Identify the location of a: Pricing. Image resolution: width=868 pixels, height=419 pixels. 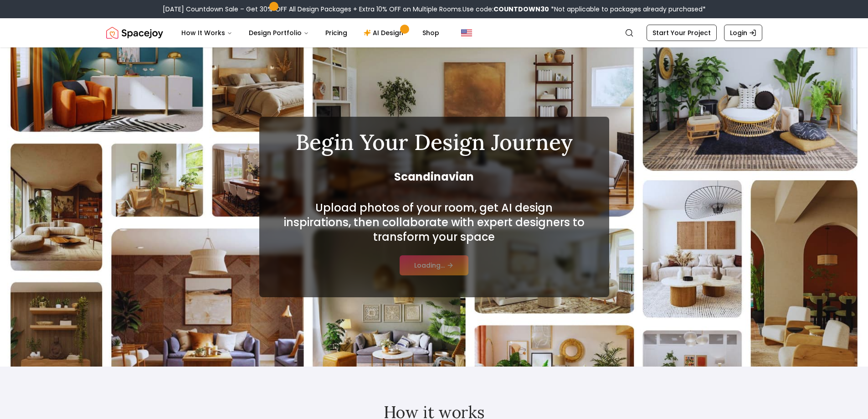
(336, 33).